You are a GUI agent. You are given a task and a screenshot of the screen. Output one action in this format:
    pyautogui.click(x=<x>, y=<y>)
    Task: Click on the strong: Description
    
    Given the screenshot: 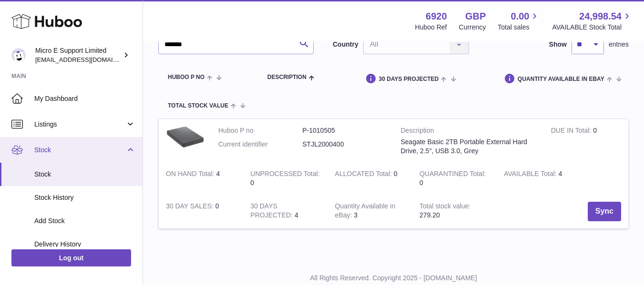 What is the action you would take?
    pyautogui.click(x=469, y=132)
    